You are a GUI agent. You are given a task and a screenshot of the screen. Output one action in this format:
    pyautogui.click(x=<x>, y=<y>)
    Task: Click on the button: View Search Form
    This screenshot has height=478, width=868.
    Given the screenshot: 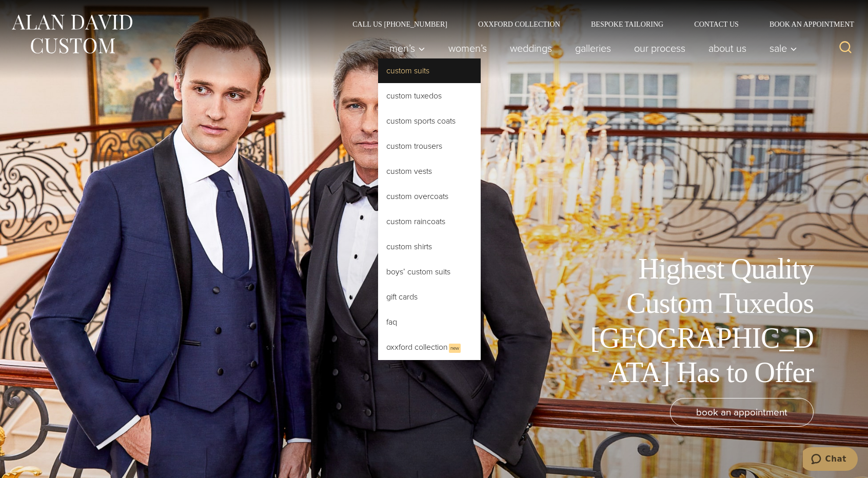 What is the action you would take?
    pyautogui.click(x=846, y=49)
    